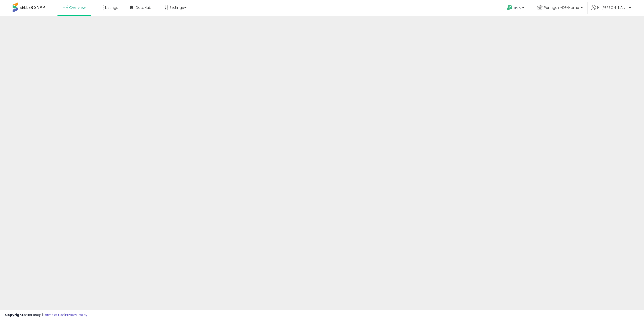 Image resolution: width=644 pixels, height=320 pixels. What do you see at coordinates (143, 8) in the screenshot?
I see `span: DataHub` at bounding box center [143, 8].